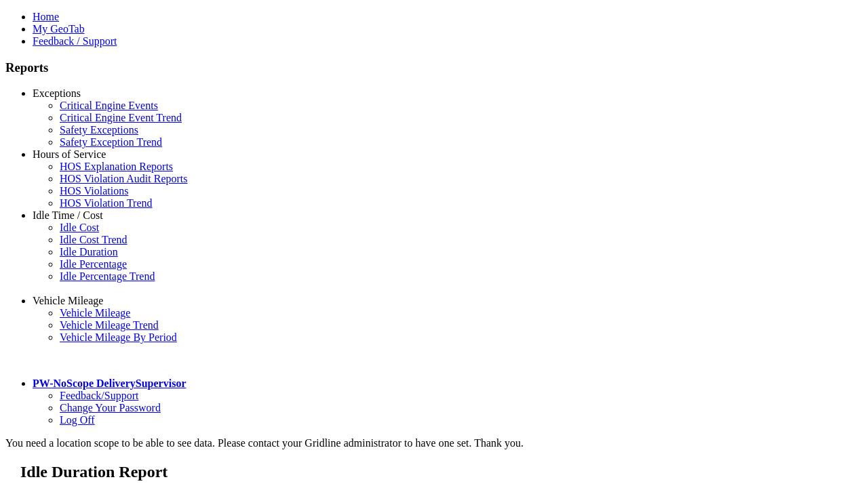 The image size is (868, 488). What do you see at coordinates (94, 191) in the screenshot?
I see `a: HOS Violations` at bounding box center [94, 191].